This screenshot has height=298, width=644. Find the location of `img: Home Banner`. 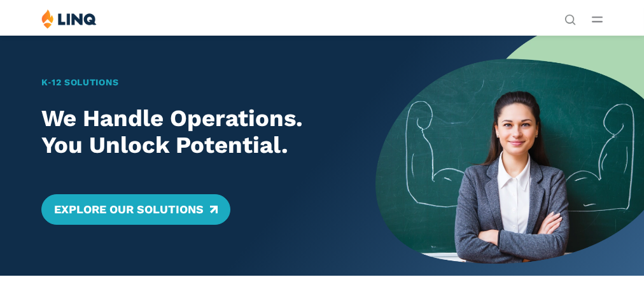

img: Home Banner is located at coordinates (510, 155).